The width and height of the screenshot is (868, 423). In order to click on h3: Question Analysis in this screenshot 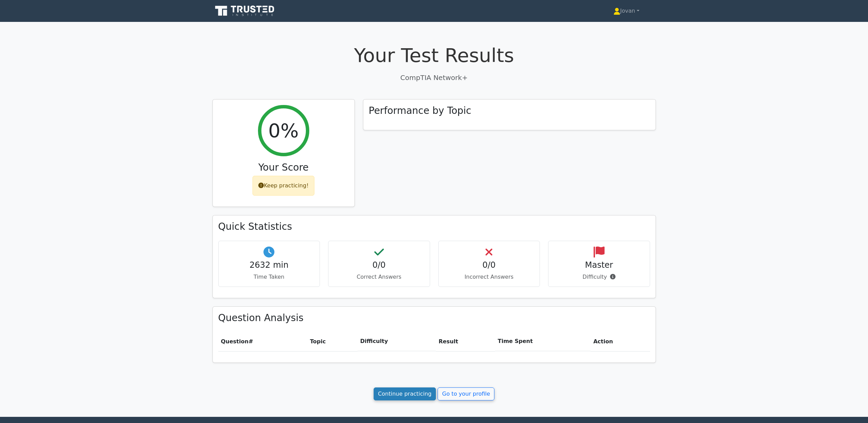, I will do `click(434, 318)`.